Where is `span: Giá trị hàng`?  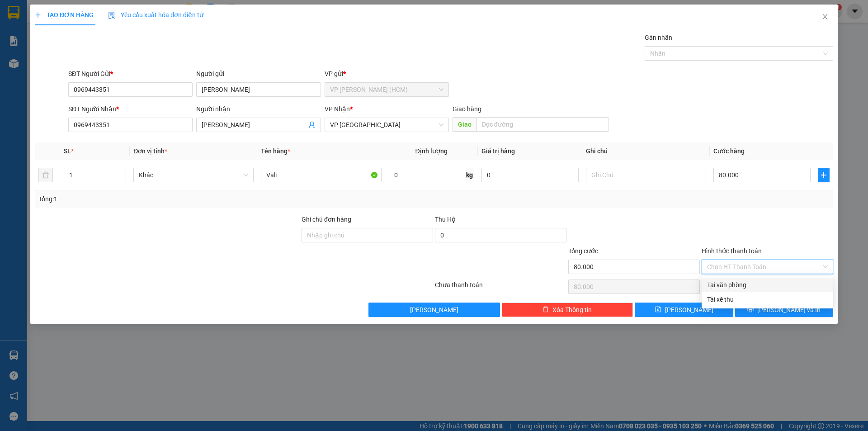
span: Giá trị hàng is located at coordinates (498, 151).